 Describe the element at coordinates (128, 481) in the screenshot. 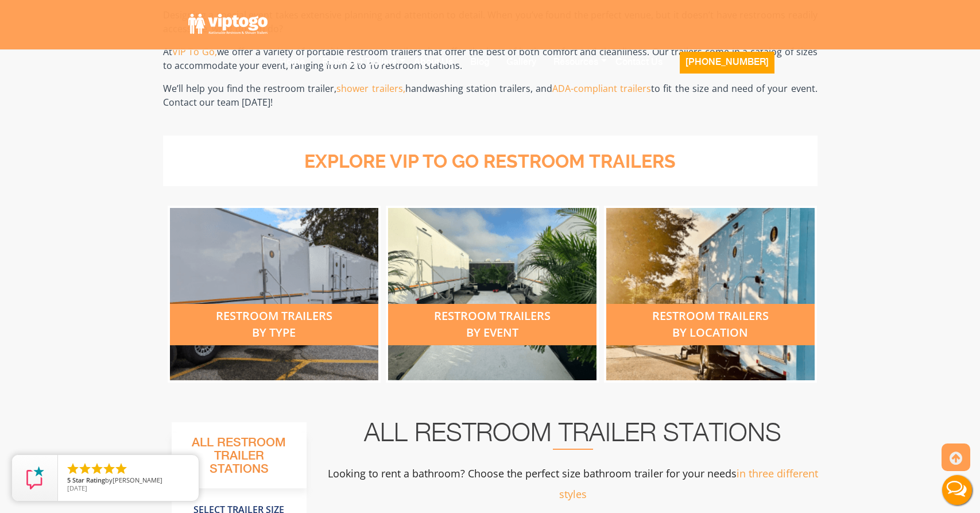

I see `span: by` at that location.